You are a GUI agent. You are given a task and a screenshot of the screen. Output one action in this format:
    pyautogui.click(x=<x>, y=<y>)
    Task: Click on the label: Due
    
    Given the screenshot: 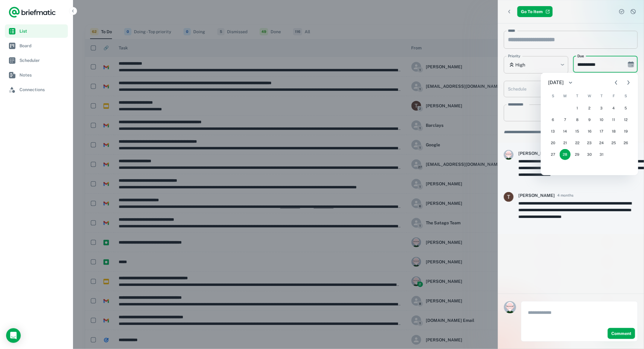 What is the action you would take?
    pyautogui.click(x=581, y=56)
    